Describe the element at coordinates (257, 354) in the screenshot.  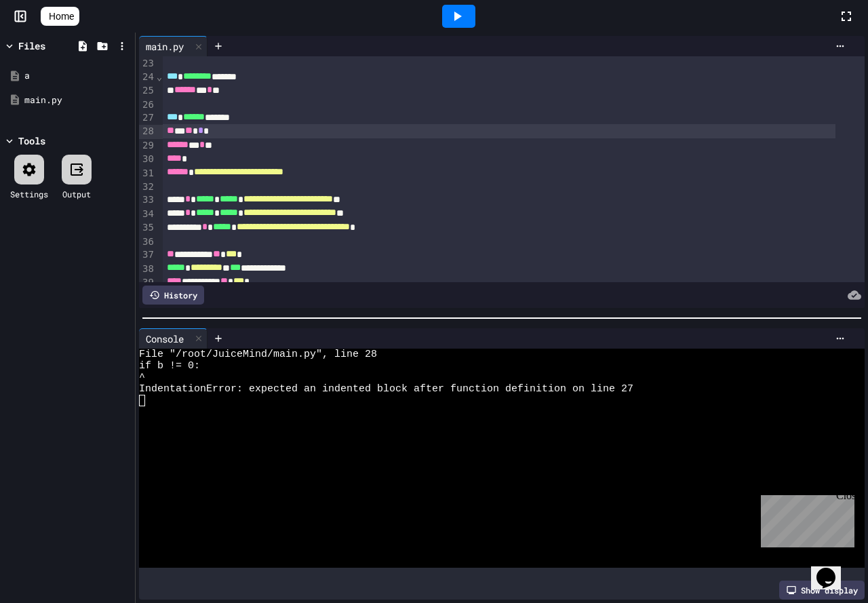
I see `span: File "/root/JuiceMind/main.py", line 28` at that location.